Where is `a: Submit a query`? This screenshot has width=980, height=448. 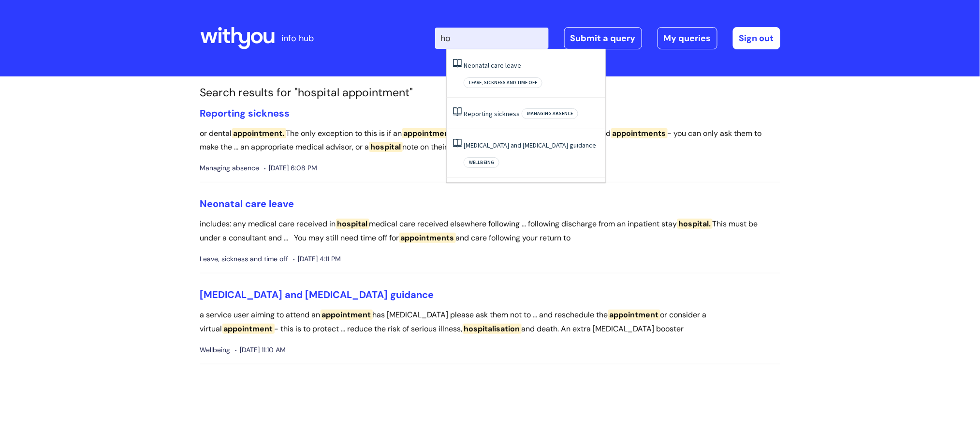 a: Submit a query is located at coordinates (603, 38).